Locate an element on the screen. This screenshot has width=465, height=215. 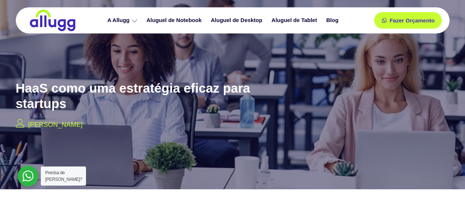
a: Fazer Orçamento is located at coordinates (408, 20).